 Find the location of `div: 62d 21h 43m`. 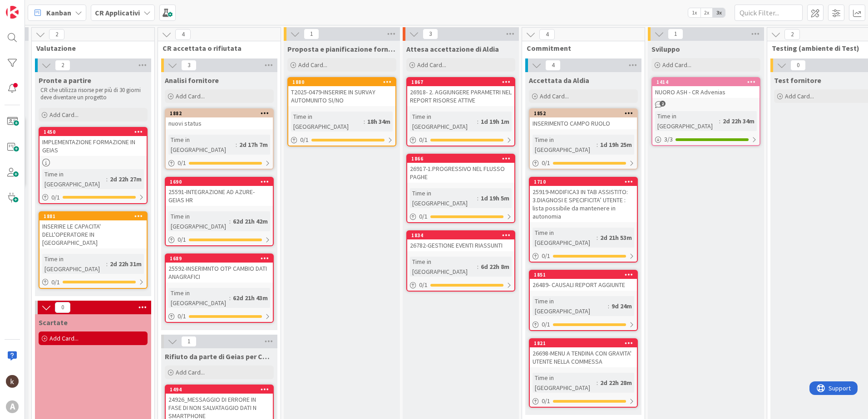

div: 62d 21h 43m is located at coordinates (250, 298).